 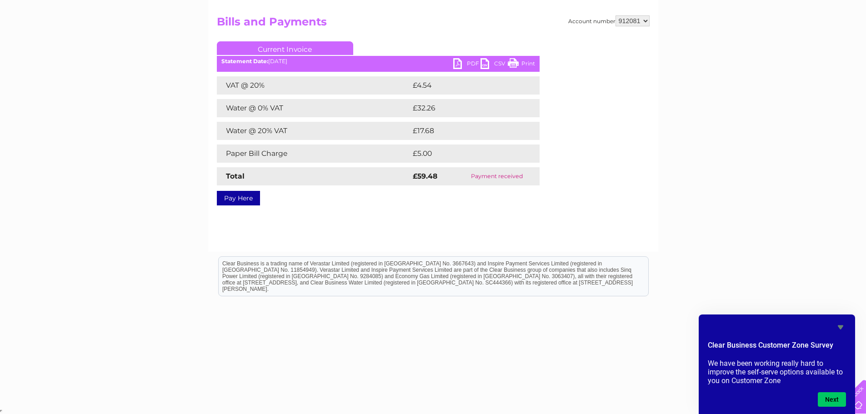 What do you see at coordinates (314, 131) in the screenshot?
I see `td: Water @ 20% VAT` at bounding box center [314, 131].